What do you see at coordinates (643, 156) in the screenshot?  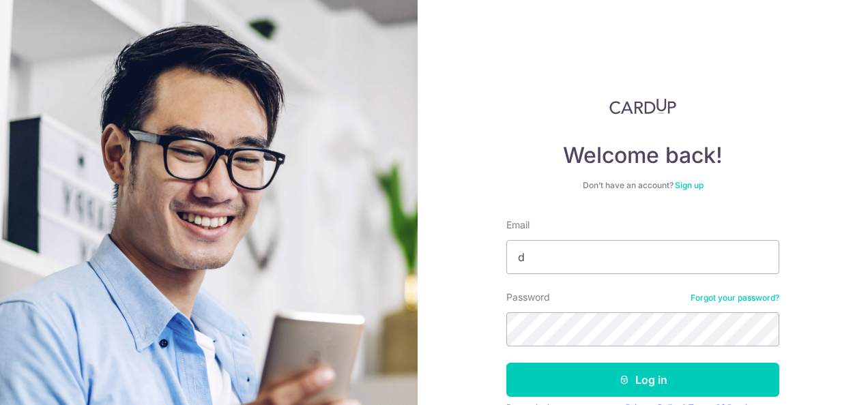 I see `h4: Welcome back!` at bounding box center [643, 156].